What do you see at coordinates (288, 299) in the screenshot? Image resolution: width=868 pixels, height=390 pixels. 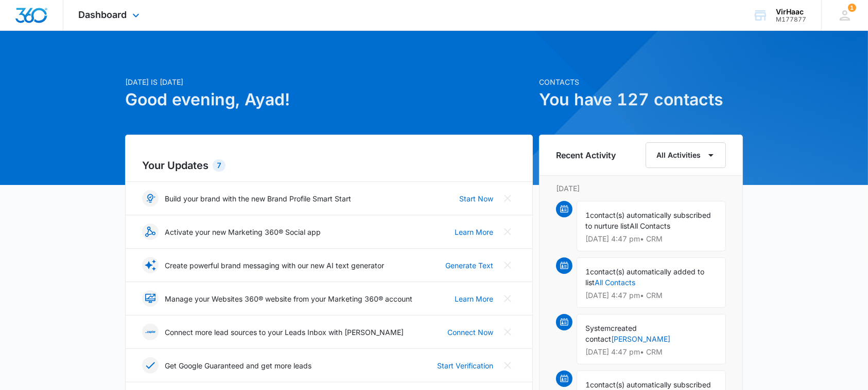 I see `p: Manage your Websites 360® website from your Marketing 360® account` at bounding box center [288, 299].